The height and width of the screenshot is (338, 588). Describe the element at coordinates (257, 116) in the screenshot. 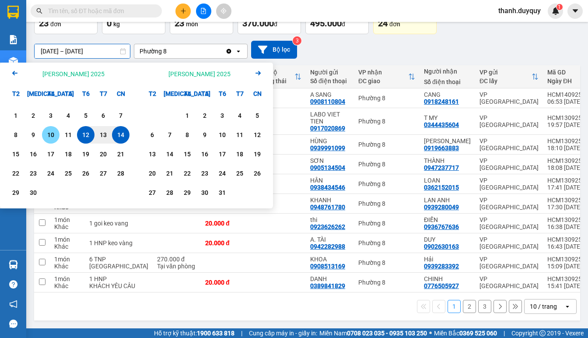

I see `div: Choose Chủ Nhật, tháng 10 5 2025. It's available.` at that location.